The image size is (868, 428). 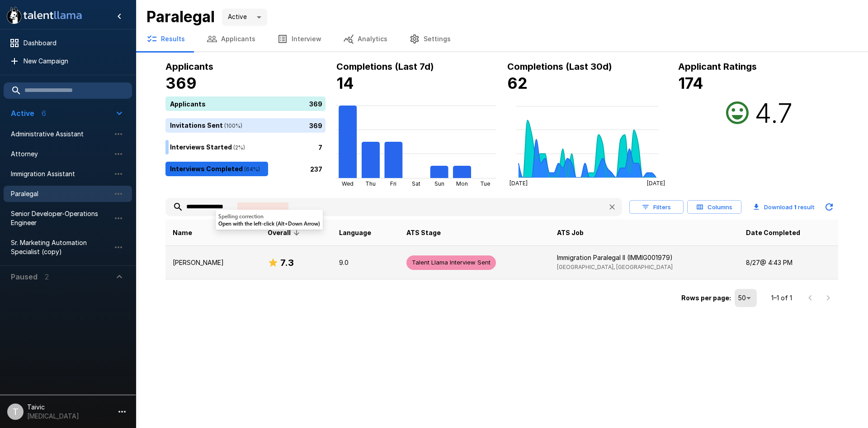 What do you see at coordinates (452, 262) in the screenshot?
I see `span: Talent Llama Interview Sent` at bounding box center [452, 262].